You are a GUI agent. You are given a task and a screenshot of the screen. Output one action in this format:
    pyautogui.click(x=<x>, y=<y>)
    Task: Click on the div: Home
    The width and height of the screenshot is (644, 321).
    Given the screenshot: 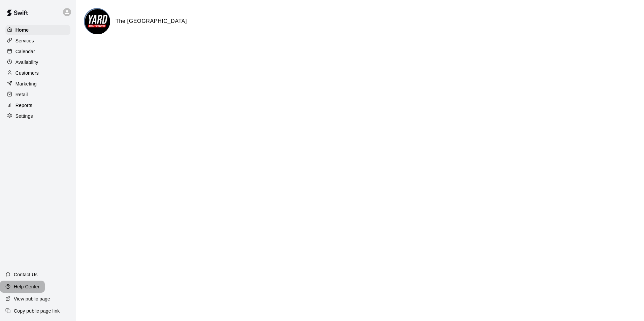 What is the action you would take?
    pyautogui.click(x=37, y=30)
    